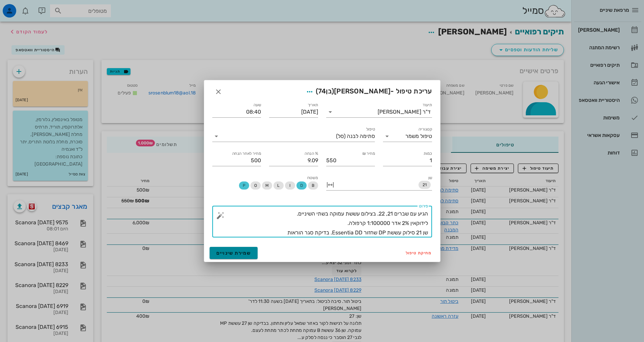 This screenshot has height=342, width=644. Describe the element at coordinates (368, 154) in the screenshot. I see `label: מחיר ₪` at that location.